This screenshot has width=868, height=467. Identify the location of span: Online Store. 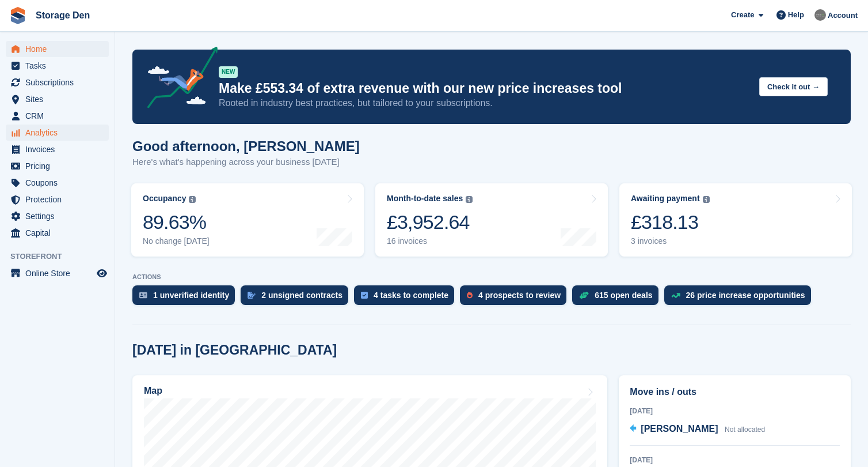
(60, 273).